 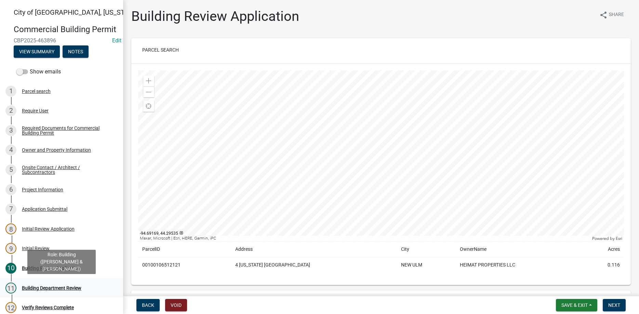 What do you see at coordinates (426, 250) in the screenshot?
I see `td: City` at bounding box center [426, 250].